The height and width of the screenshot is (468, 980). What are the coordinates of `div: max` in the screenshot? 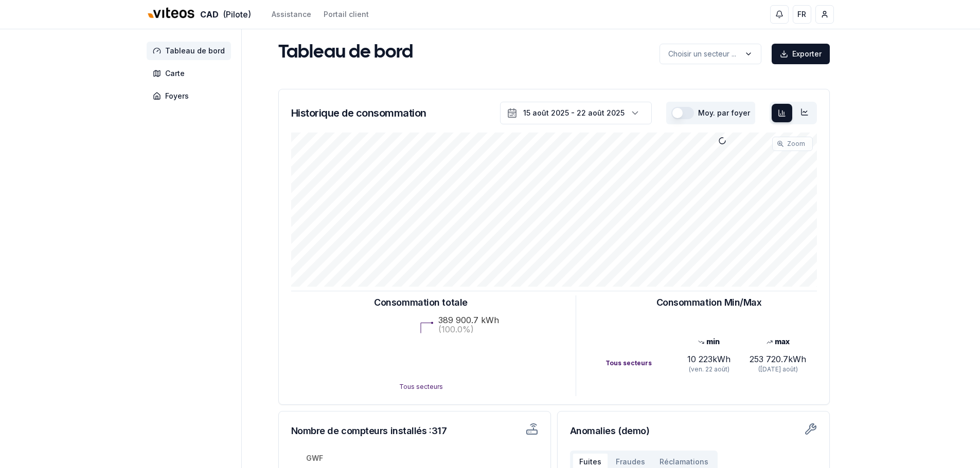 It's located at (778, 341).